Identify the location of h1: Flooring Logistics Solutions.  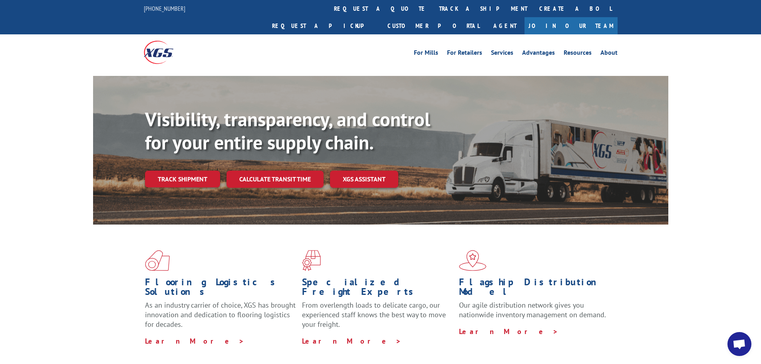
(220, 289).